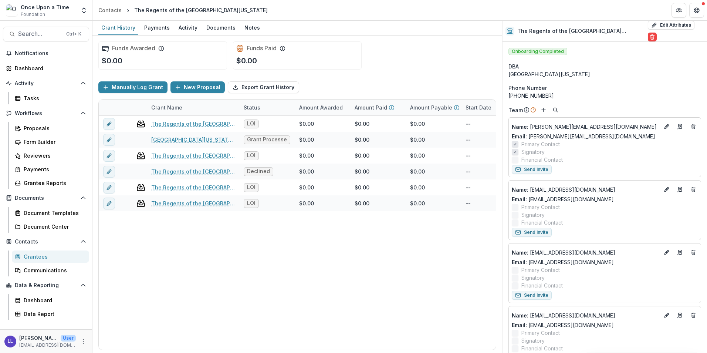 This screenshot has width=707, height=353. Describe the element at coordinates (528, 88) in the screenshot. I see `span: Phone Number` at that location.